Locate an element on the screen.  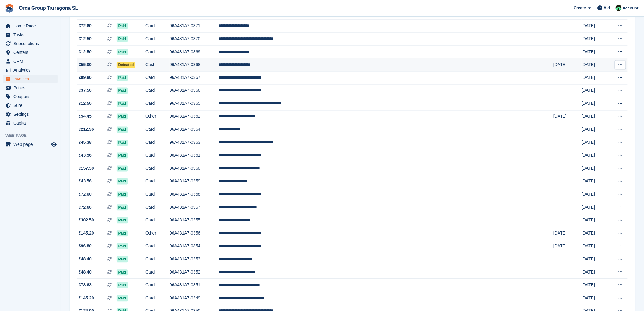
font: €157.30 is located at coordinates (86, 169).